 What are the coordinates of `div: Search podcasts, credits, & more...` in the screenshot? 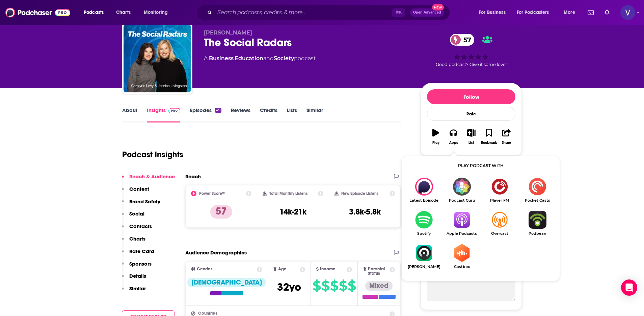 It's located at (330, 12).